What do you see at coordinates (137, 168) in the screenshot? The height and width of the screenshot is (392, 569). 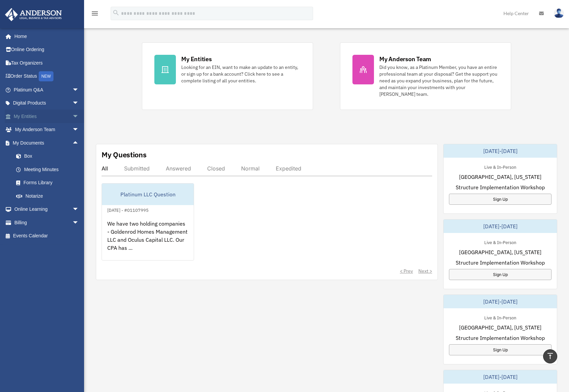 I see `div: Submitted` at bounding box center [137, 168].